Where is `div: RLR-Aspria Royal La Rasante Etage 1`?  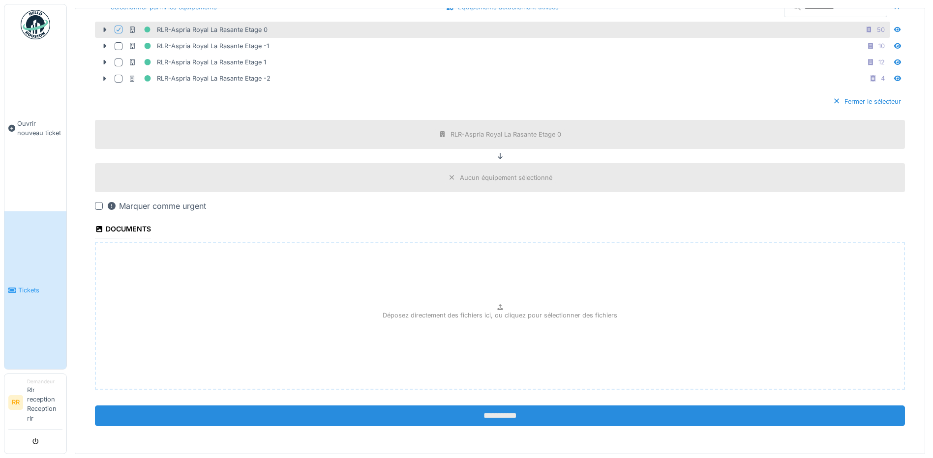
div: RLR-Aspria Royal La Rasante Etage 1 is located at coordinates (197, 62).